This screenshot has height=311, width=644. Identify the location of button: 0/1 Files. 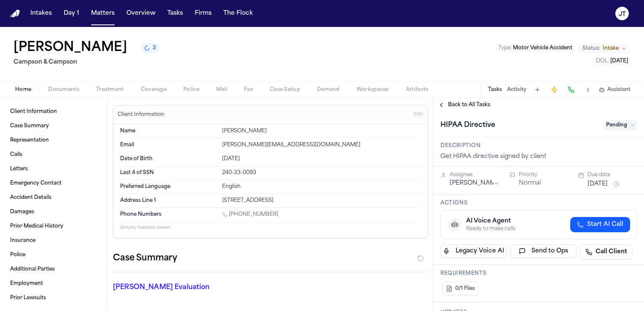
(460, 288).